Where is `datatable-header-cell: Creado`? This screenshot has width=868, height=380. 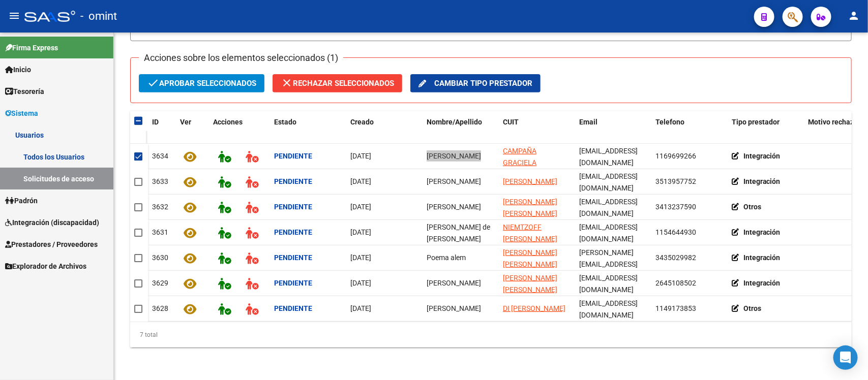 datatable-header-cell: Creado is located at coordinates (385, 128).